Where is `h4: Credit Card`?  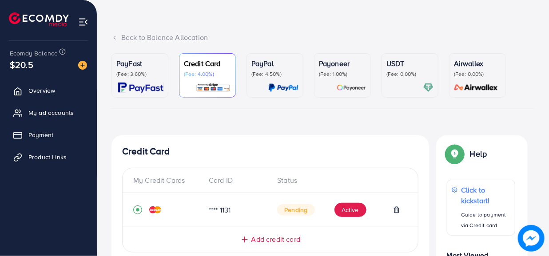
h4: Credit Card is located at coordinates (270, 151).